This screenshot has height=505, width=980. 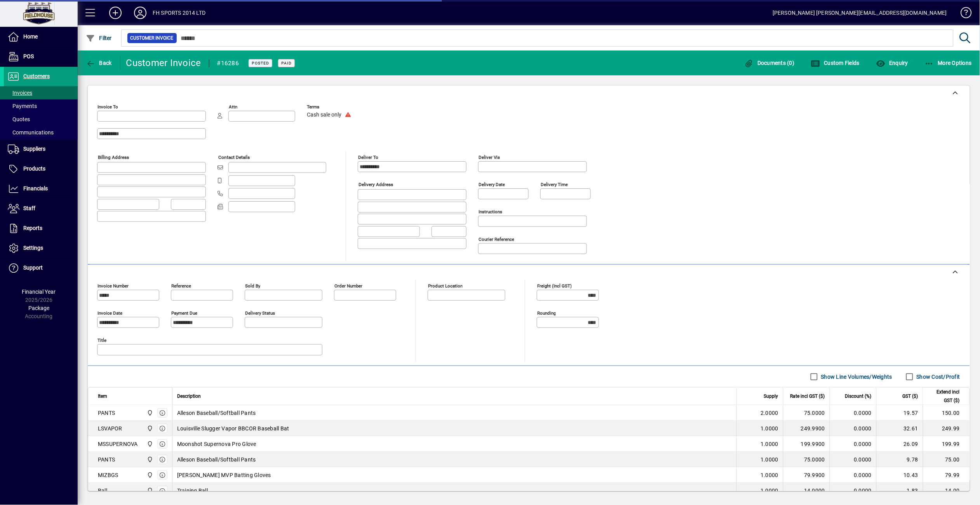 I want to click on mat-label: Product location, so click(x=445, y=285).